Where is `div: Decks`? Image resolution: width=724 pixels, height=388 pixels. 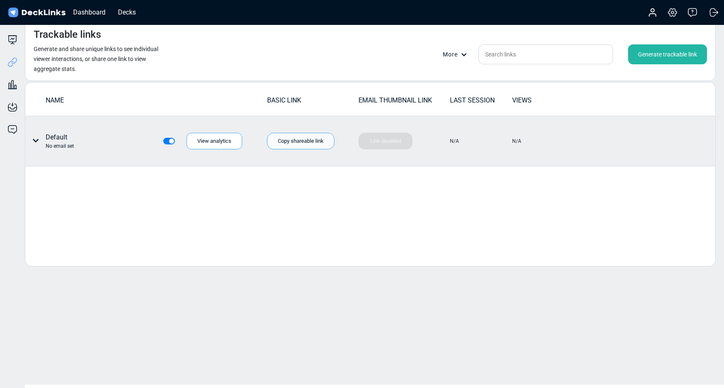 div: Decks is located at coordinates (127, 12).